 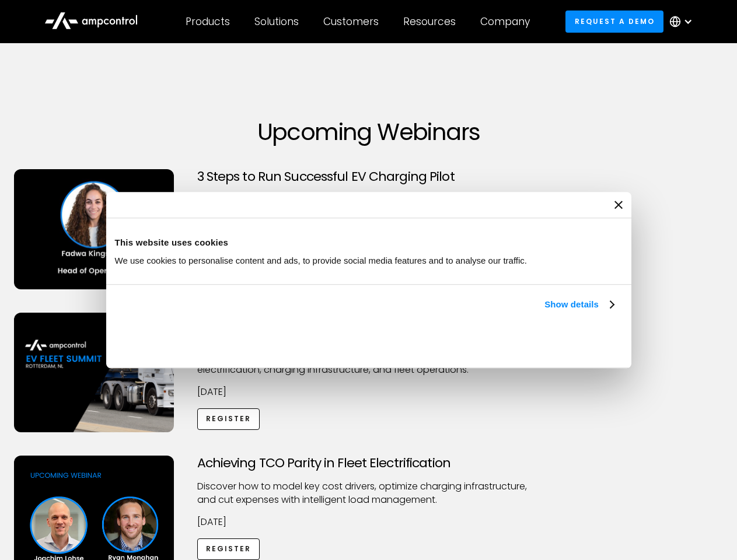 What do you see at coordinates (321, 260) in the screenshot?
I see `span: We use cookies to personalise content and ads, to provide social media features and to analyse ou...` at bounding box center [321, 260].